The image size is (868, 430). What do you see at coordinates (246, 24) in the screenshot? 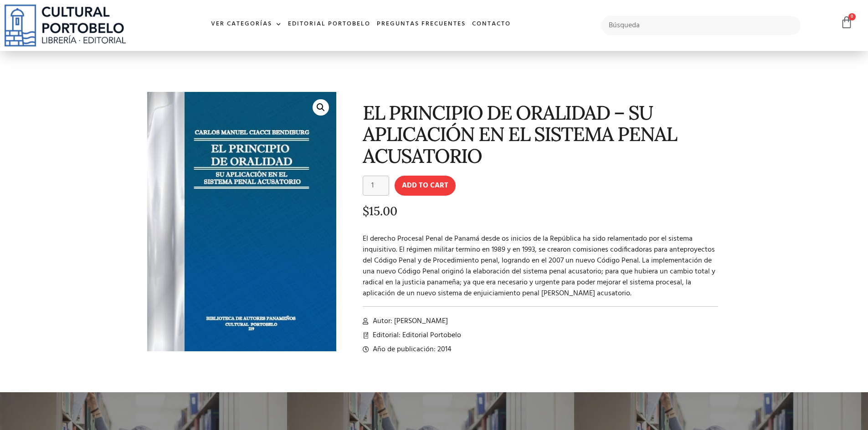
I see `a: Ver Categorías` at bounding box center [246, 24].